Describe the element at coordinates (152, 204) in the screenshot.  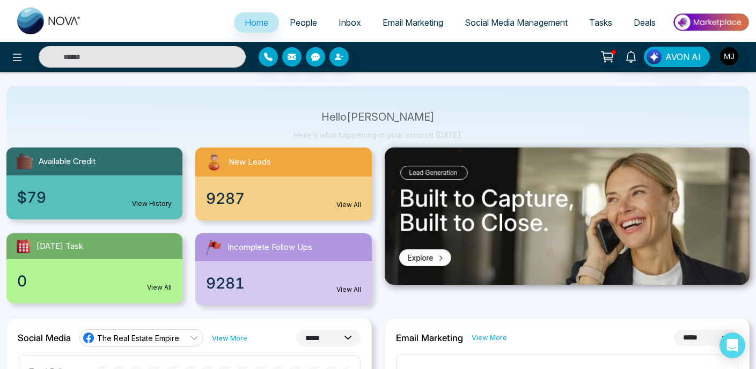
I see `a: View History` at that location.